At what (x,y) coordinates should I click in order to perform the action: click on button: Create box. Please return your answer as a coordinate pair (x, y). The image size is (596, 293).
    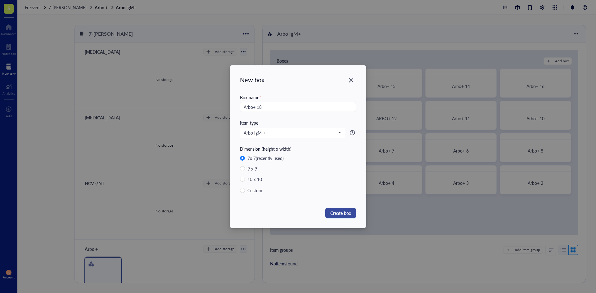
    Looking at the image, I should click on (341, 213).